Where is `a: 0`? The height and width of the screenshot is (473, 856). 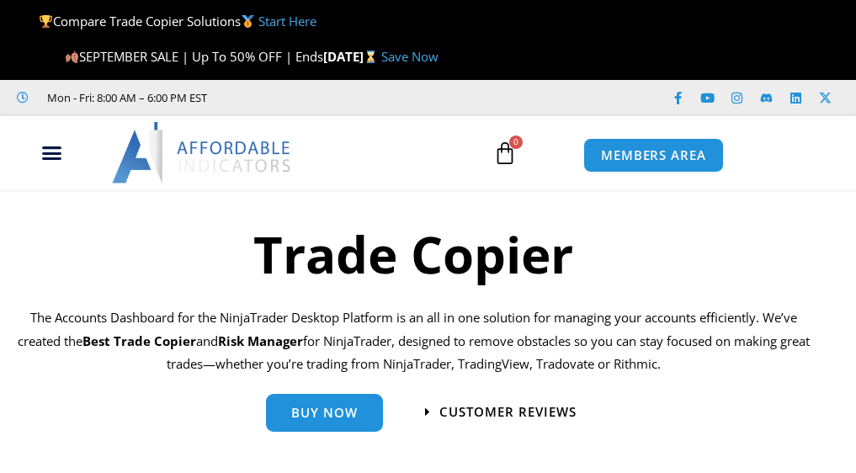
a: 0 is located at coordinates (505, 153).